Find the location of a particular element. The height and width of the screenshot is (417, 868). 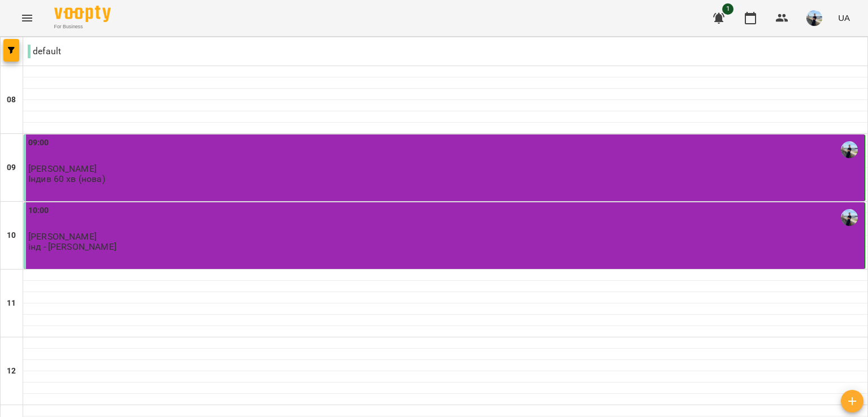

button: Створити урок is located at coordinates (851, 401).